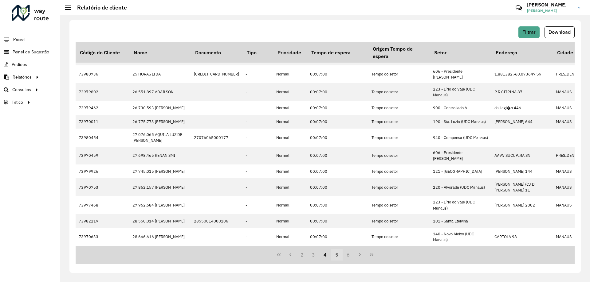  What do you see at coordinates (17, 102) in the screenshot?
I see `span: Tático` at bounding box center [17, 102].